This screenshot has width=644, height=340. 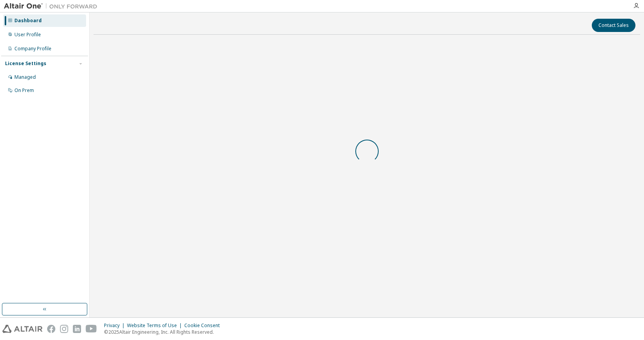 What do you see at coordinates (24, 91) in the screenshot?
I see `div: On Prem` at bounding box center [24, 91].